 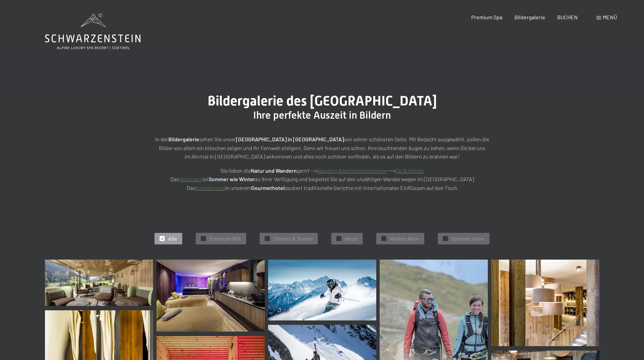 What do you see at coordinates (352, 170) in the screenshot?
I see `a: Wandern&AktivitätenSommer` at bounding box center [352, 170].